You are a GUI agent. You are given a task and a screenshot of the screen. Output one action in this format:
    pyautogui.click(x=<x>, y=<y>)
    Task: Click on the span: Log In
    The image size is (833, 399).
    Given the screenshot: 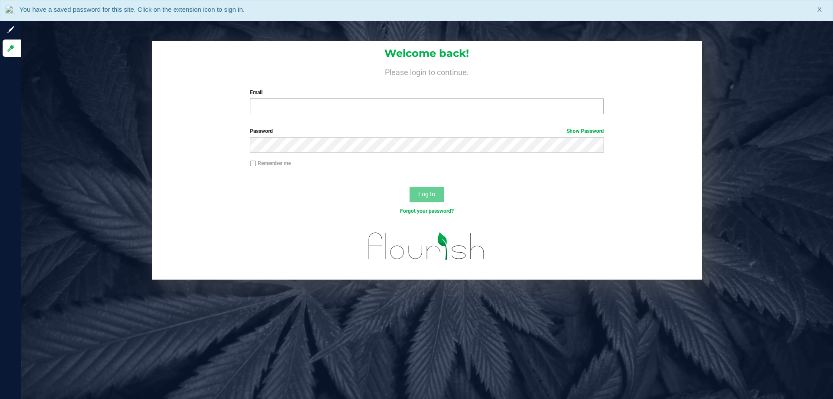 What is the action you would take?
    pyautogui.click(x=426, y=194)
    